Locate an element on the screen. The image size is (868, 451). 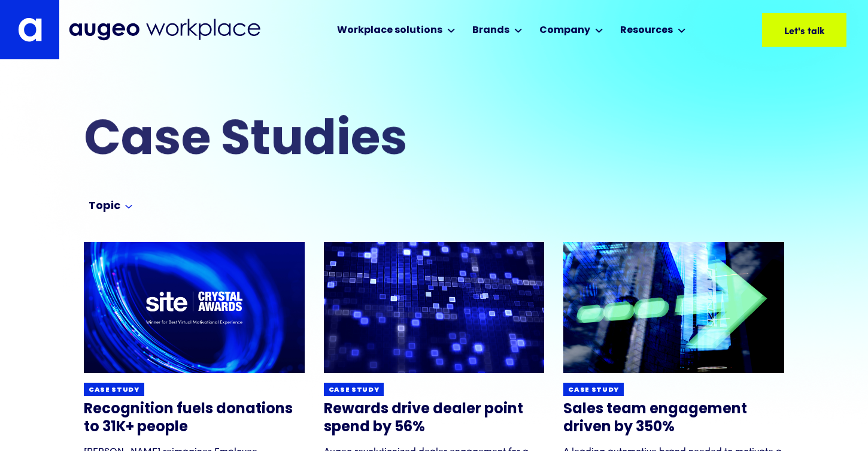
div: Brands is located at coordinates (491, 30).